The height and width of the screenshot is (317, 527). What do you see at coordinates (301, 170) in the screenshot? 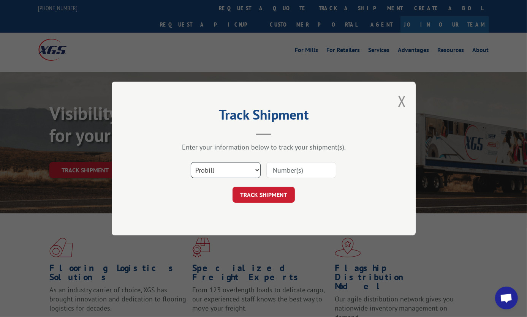
I see `input: Number(s)` at bounding box center [301, 170].